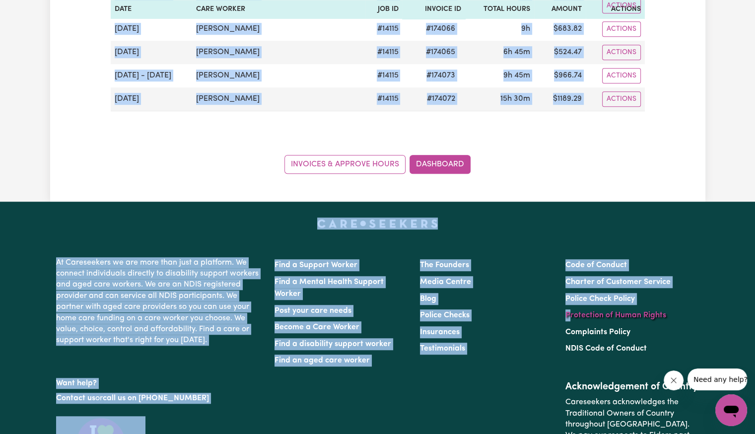  Describe the element at coordinates (618, 282) in the screenshot. I see `a: Charter of Customer Service` at that location.